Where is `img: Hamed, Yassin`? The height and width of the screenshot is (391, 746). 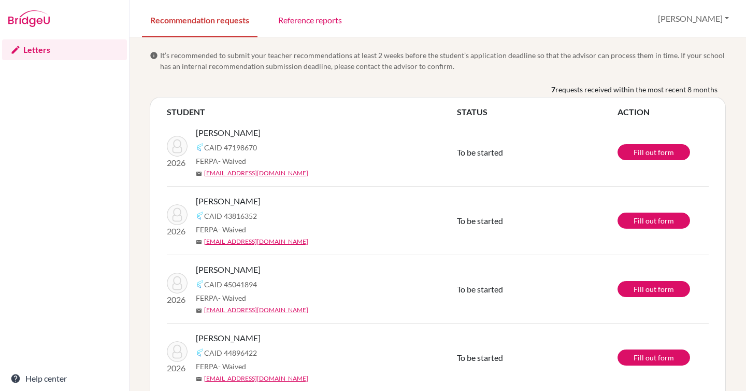 img: Hamed, Yassin is located at coordinates (177, 215).